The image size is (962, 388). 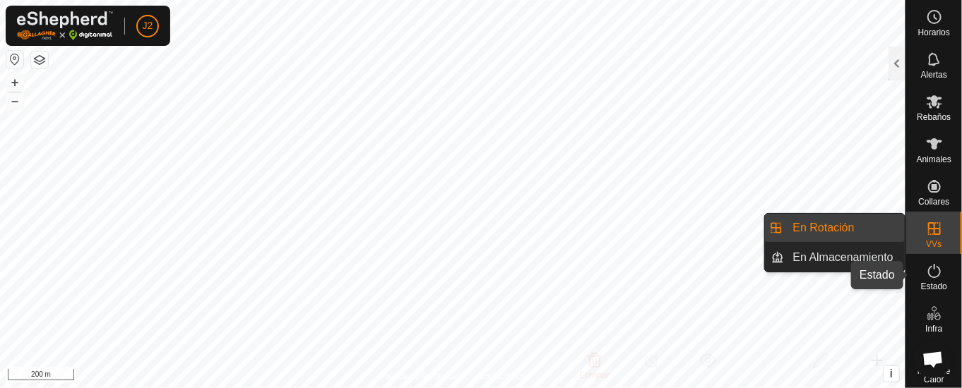 What do you see at coordinates (835, 258) in the screenshot?
I see `li: En Almacenamiento` at bounding box center [835, 258].